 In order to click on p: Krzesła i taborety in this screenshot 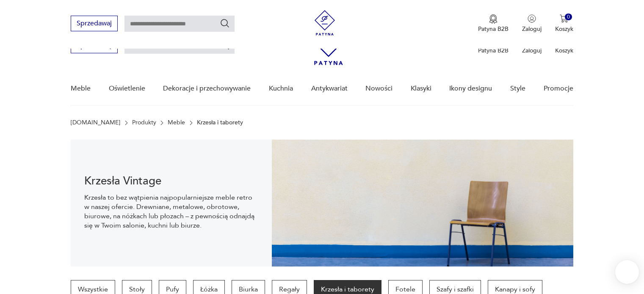, I will do `click(220, 123)`.